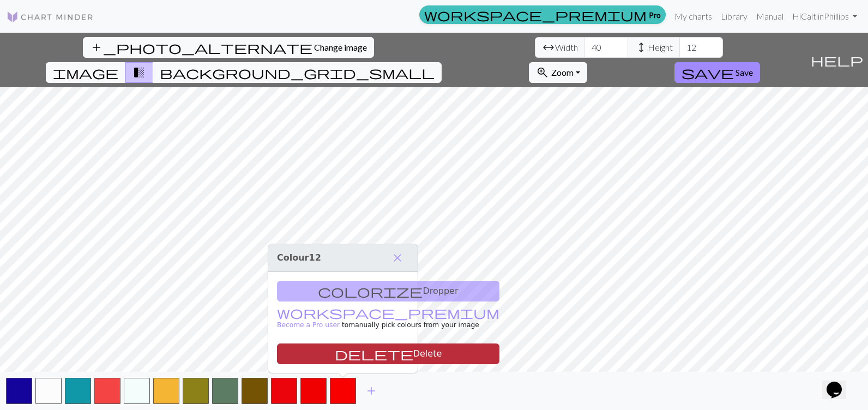 The width and height of the screenshot is (868, 410). What do you see at coordinates (567, 47) in the screenshot?
I see `span: Width` at bounding box center [567, 47].